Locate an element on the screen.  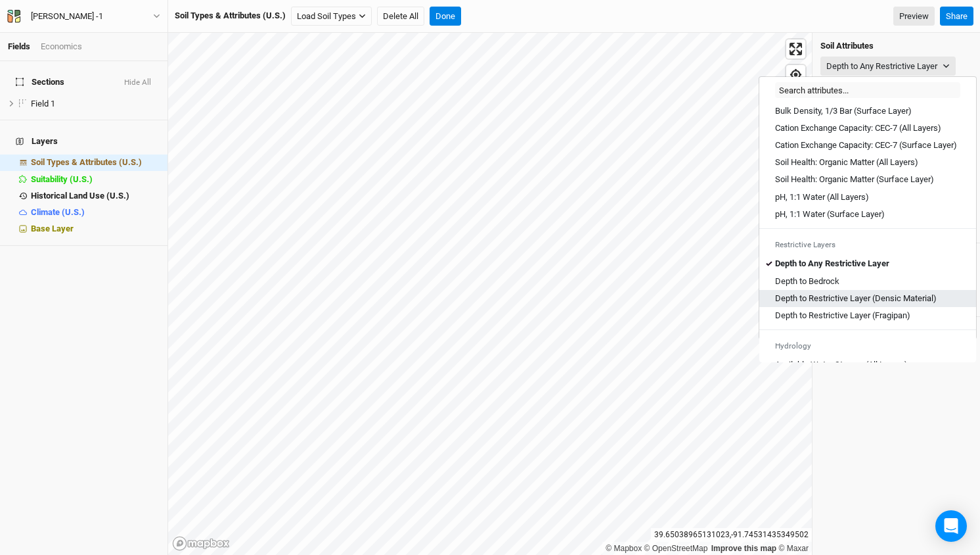
div: Soil Health: Organic Matter (All Layers) is located at coordinates (846, 163).